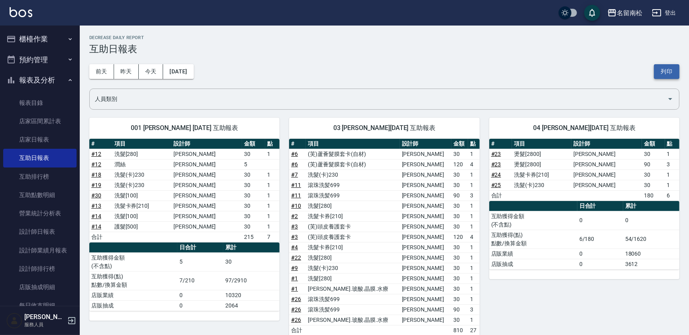 This screenshot has height=335, width=689. What do you see at coordinates (664, 13) in the screenshot?
I see `button: 登出` at bounding box center [664, 13].